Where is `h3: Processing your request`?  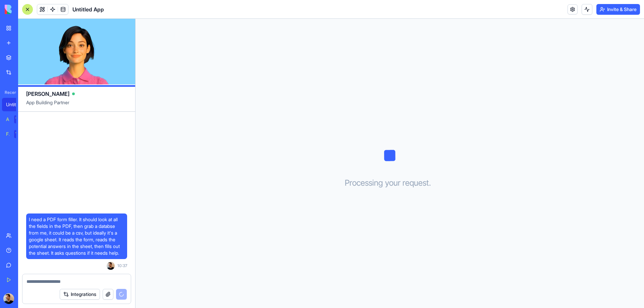
h3: Processing your request is located at coordinates (390, 183).